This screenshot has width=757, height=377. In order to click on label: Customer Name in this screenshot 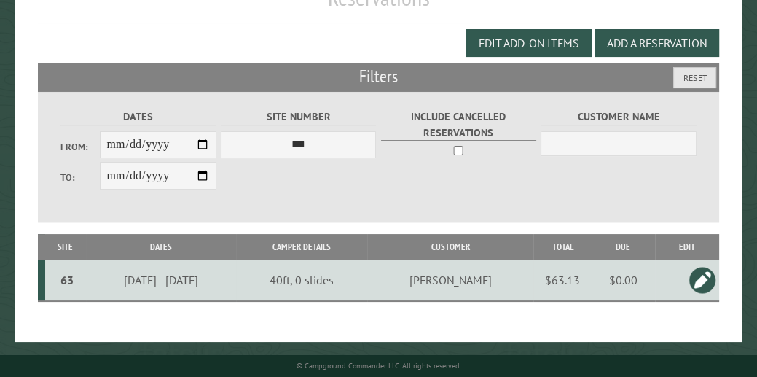, I will do `click(618, 117)`.